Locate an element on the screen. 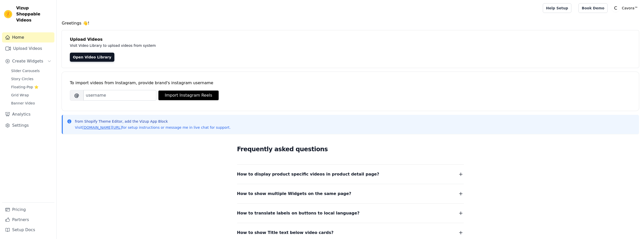 The width and height of the screenshot is (644, 239). button: How to display product specific videos in product detail page? is located at coordinates (351, 174).